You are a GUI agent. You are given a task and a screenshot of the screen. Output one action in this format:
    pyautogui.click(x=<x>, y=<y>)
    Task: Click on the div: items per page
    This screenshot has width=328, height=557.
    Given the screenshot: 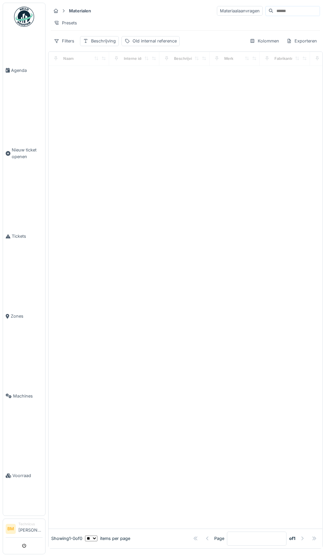 What is the action you would take?
    pyautogui.click(x=107, y=538)
    